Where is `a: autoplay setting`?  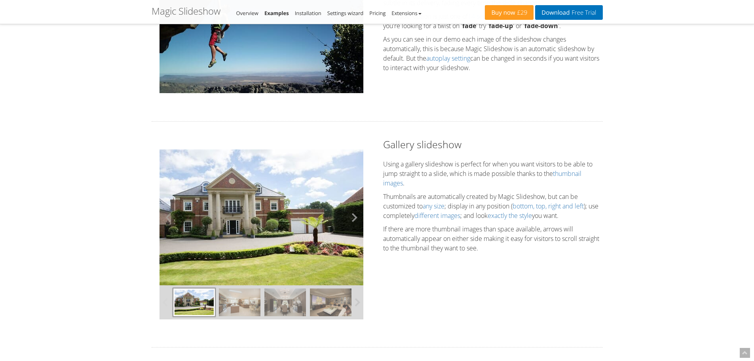 a: autoplay setting is located at coordinates (448, 58).